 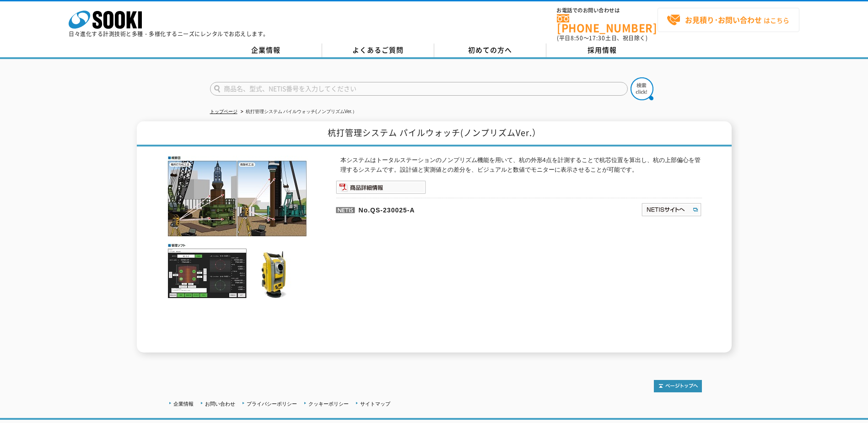 What do you see at coordinates (445, 209) in the screenshot?
I see `p: No.QS-230025-A` at bounding box center [445, 209].